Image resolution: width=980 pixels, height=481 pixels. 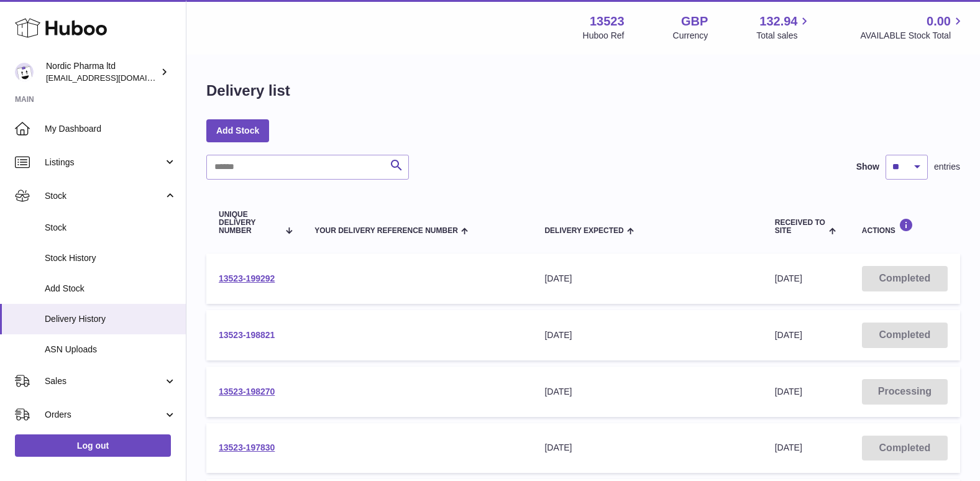 I want to click on strong: GBP, so click(x=694, y=21).